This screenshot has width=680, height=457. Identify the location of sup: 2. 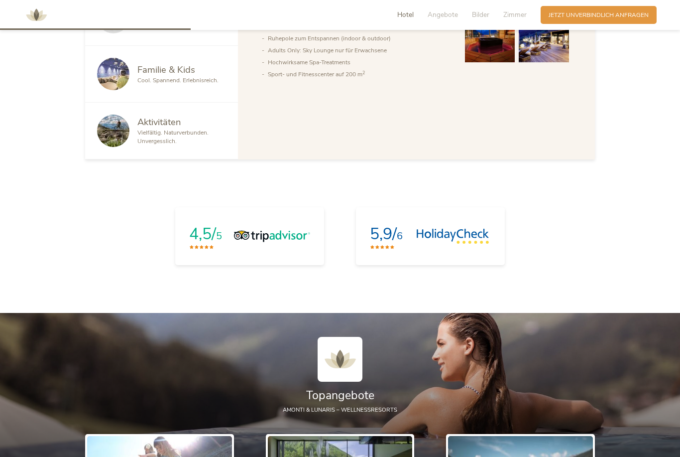
(363, 73).